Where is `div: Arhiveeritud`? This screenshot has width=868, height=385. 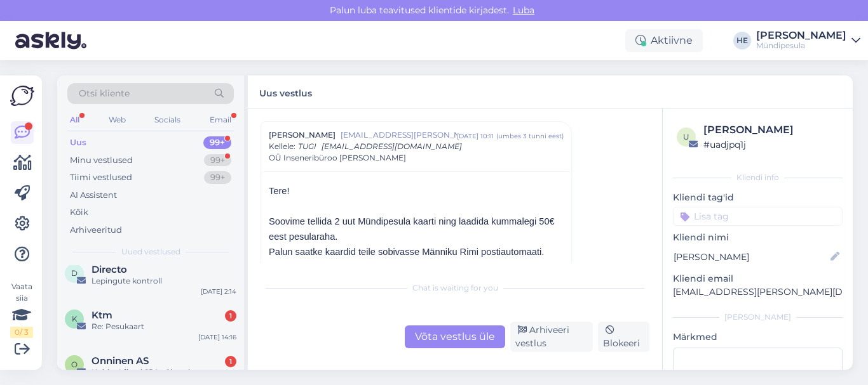 div: Arhiveeritud is located at coordinates (96, 231).